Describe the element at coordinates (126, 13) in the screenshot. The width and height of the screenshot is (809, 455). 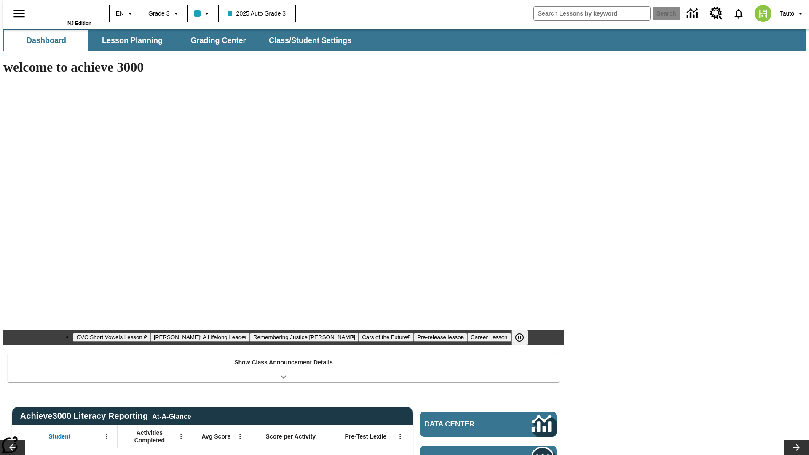
I see `button: Language: EN, Select a language` at that location.